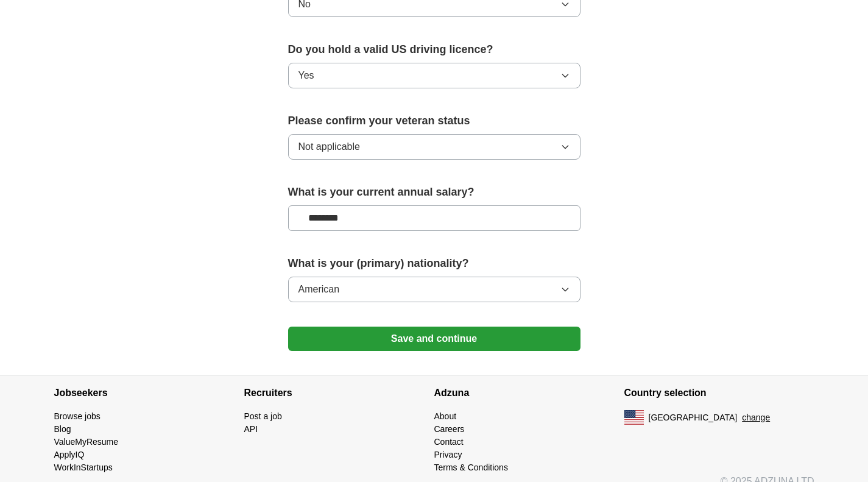 The width and height of the screenshot is (868, 482). Describe the element at coordinates (70, 454) in the screenshot. I see `a: ApplyIQ` at that location.